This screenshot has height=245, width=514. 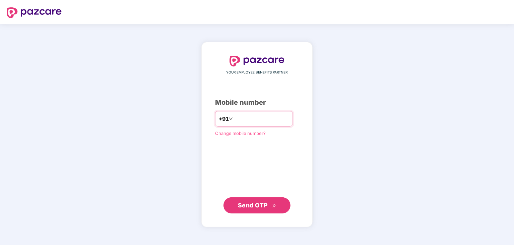 What do you see at coordinates (274, 205) in the screenshot?
I see `span: double-right` at bounding box center [274, 205].